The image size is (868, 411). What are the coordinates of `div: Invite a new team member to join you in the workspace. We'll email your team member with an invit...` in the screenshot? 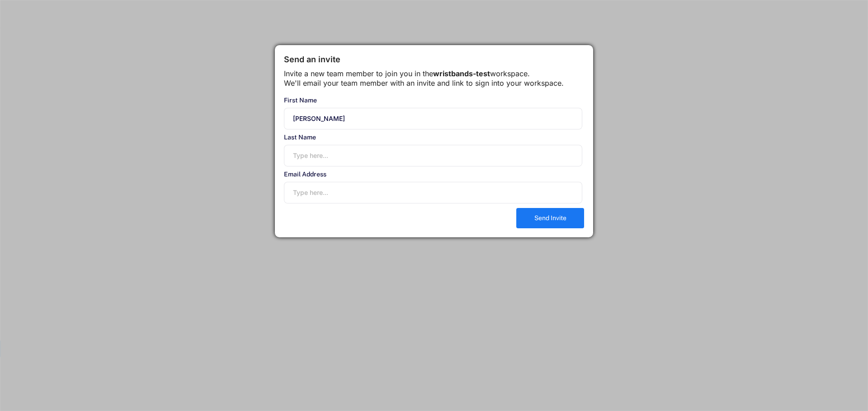 It's located at (434, 79).